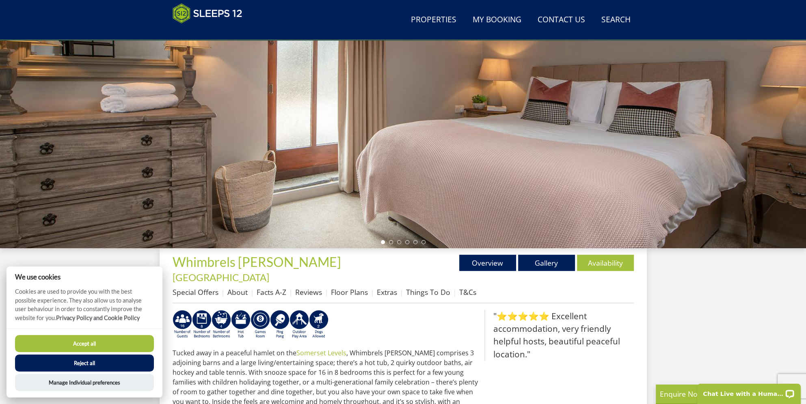 This screenshot has width=806, height=404. What do you see at coordinates (98, 318) in the screenshot?
I see `a: Privacy Policy and Cookie Policy` at bounding box center [98, 318].